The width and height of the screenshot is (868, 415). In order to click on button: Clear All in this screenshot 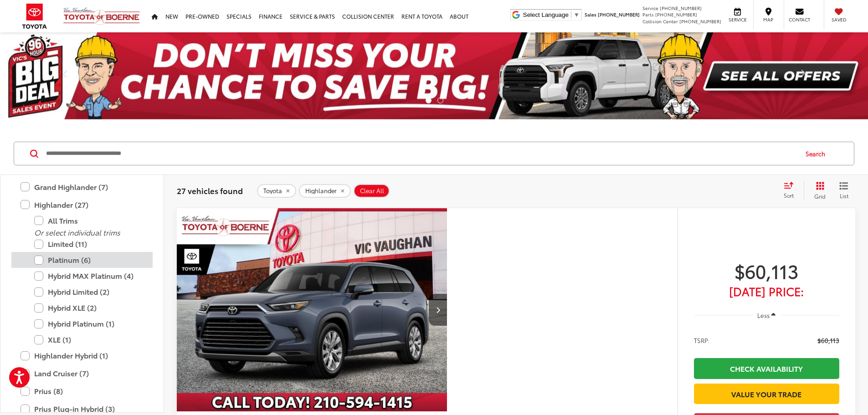, I will do `click(371, 191)`.